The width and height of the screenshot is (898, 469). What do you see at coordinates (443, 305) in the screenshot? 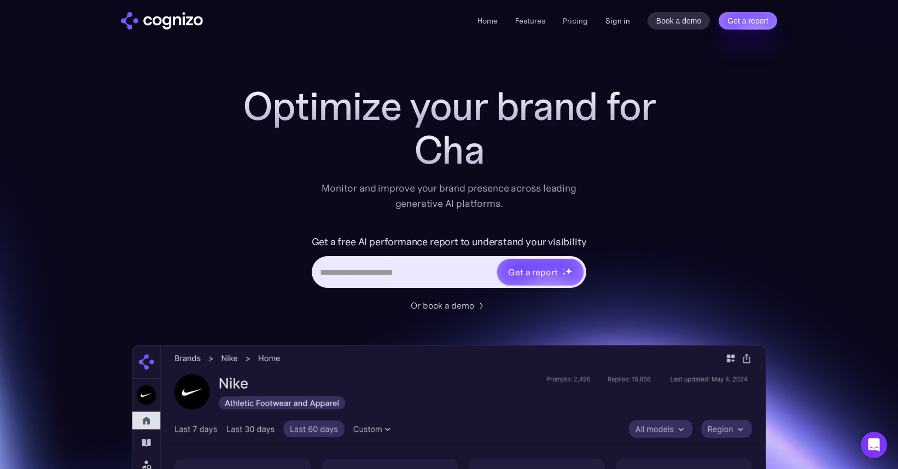
I see `div: Or book a demo` at bounding box center [443, 305].